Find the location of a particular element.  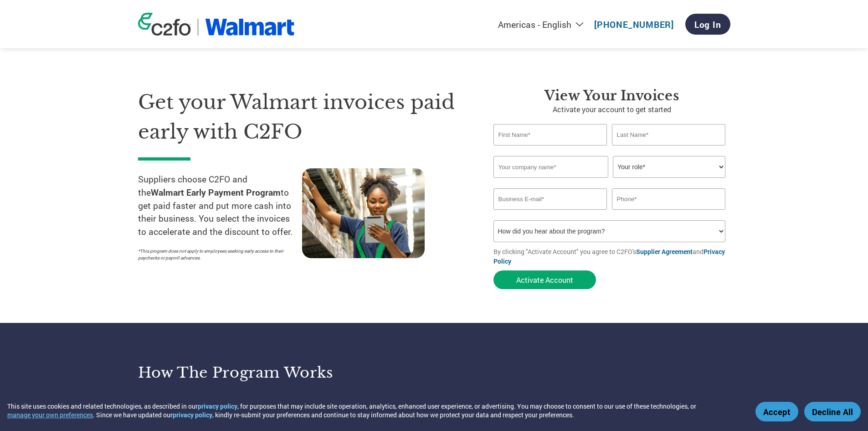

button: Accept is located at coordinates (776, 411).